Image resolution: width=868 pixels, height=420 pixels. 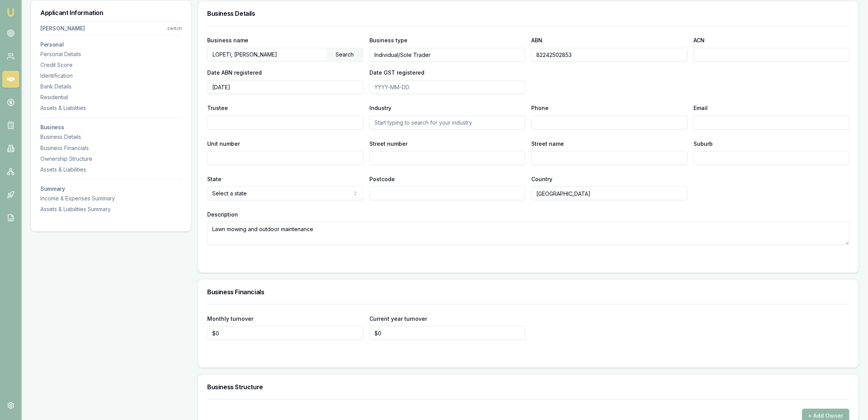 I want to click on h3: Business Details, so click(x=528, y=13).